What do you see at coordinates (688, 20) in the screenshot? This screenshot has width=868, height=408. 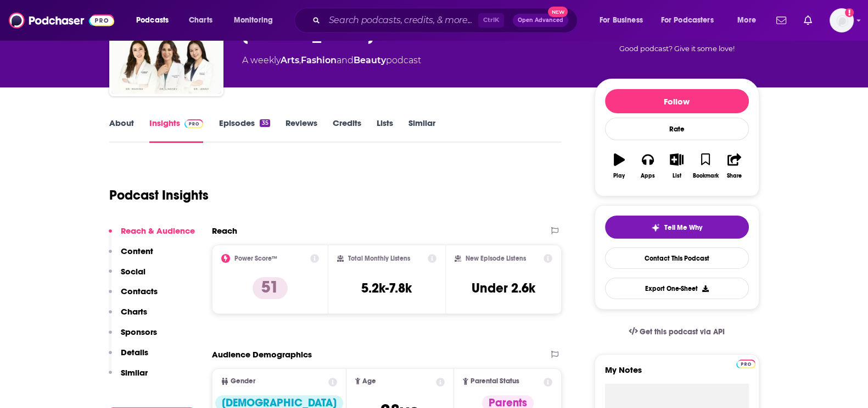 I see `span: For Podcasters` at bounding box center [688, 20].